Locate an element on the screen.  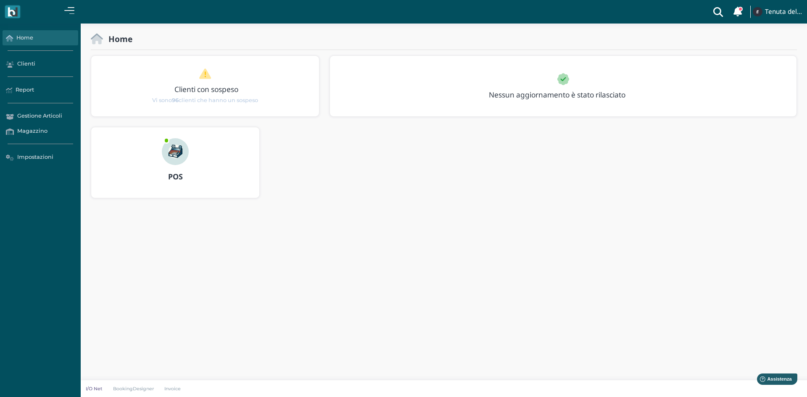
a: Impostazioni is located at coordinates (40, 157).